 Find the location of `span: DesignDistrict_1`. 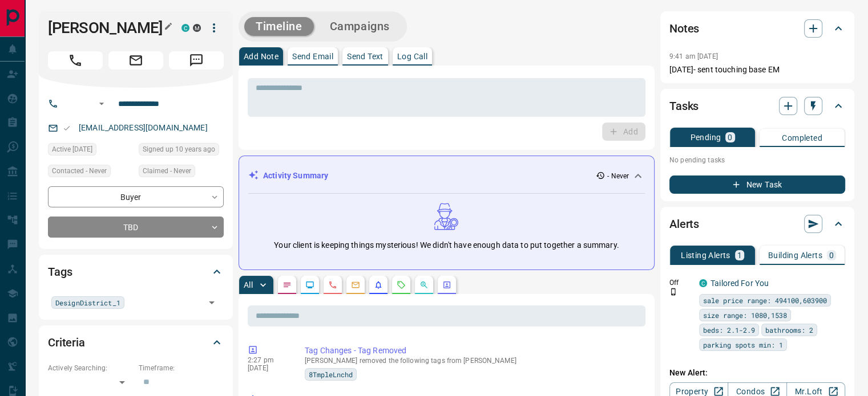

span: DesignDistrict_1 is located at coordinates (88, 303).